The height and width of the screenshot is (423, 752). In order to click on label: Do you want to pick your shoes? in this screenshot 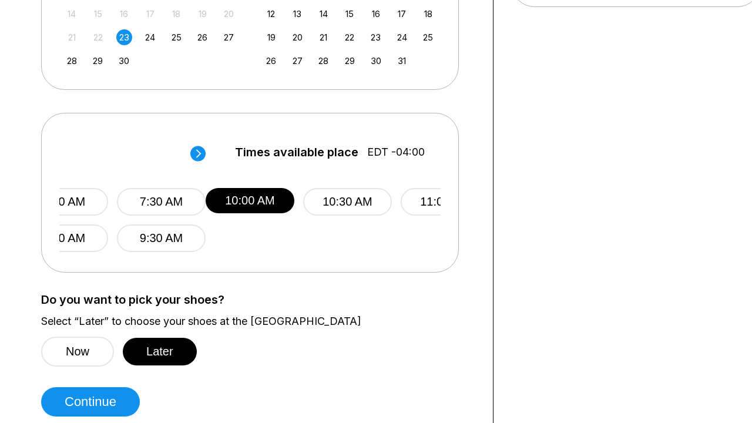, I will do `click(258, 300)`.